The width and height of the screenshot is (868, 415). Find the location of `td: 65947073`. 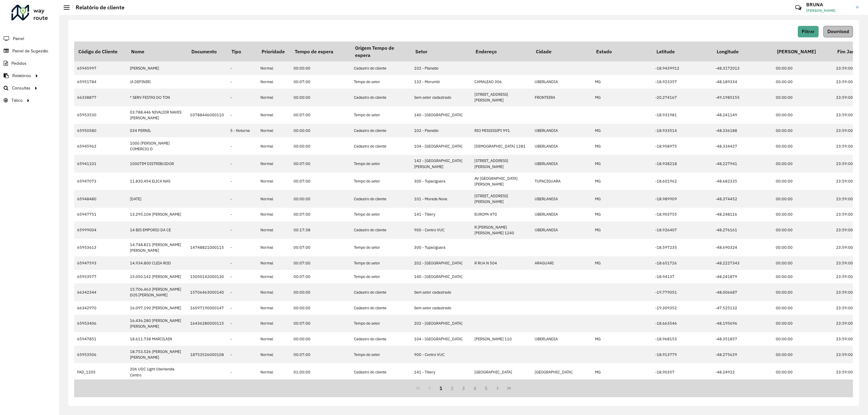

td: 65947073 is located at coordinates (100, 181).